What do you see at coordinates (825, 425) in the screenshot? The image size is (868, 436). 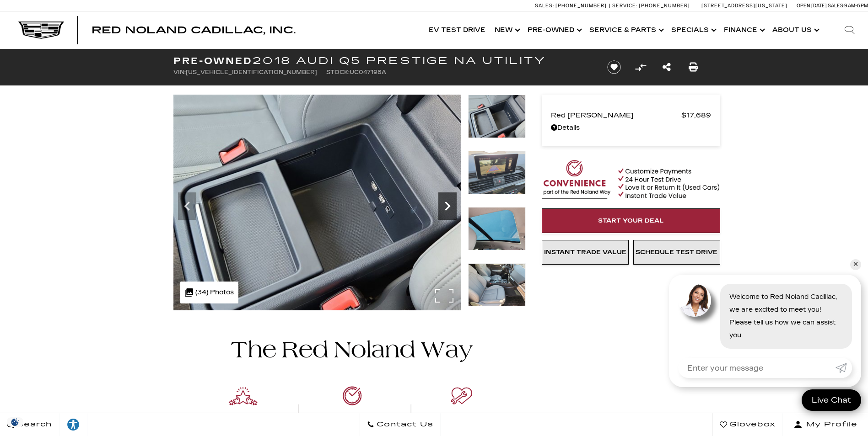 I see `button: Open user profile menu` at bounding box center [825, 425].